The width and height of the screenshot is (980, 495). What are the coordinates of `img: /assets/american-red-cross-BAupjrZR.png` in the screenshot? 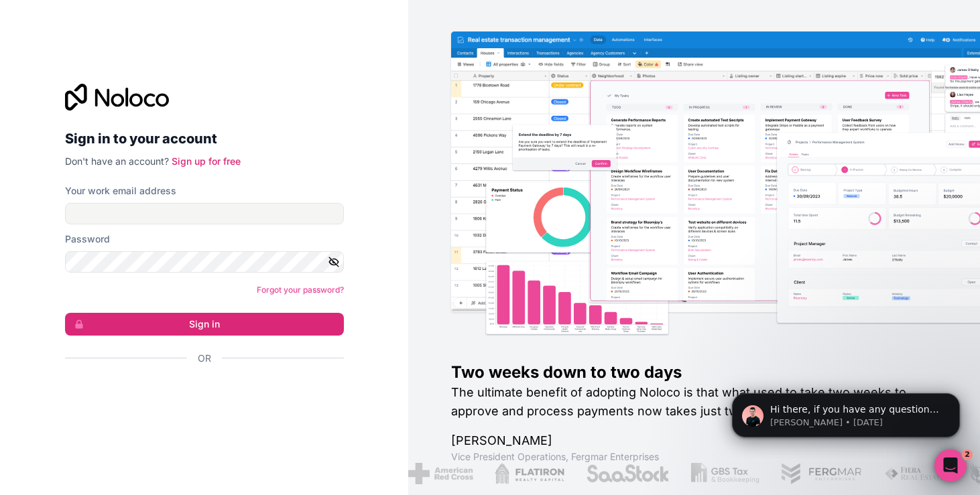 It's located at (440, 474).